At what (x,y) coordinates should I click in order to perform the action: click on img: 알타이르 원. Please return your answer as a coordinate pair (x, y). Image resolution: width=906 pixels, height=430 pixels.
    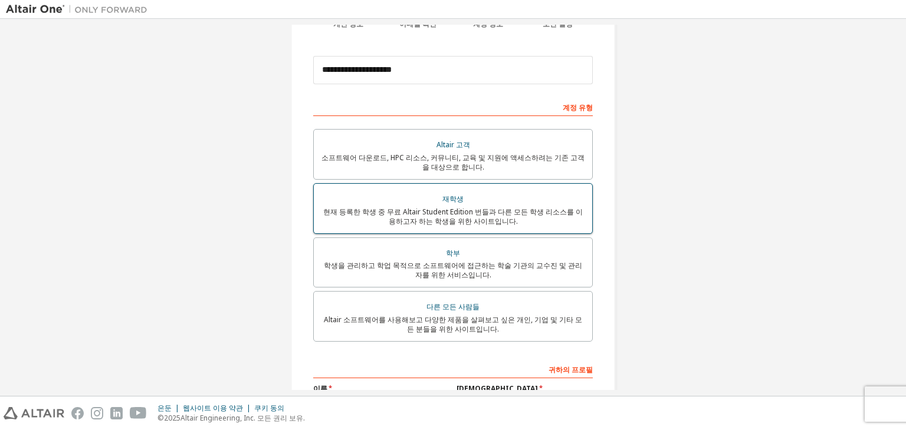
    Looking at the image, I should click on (80, 9).